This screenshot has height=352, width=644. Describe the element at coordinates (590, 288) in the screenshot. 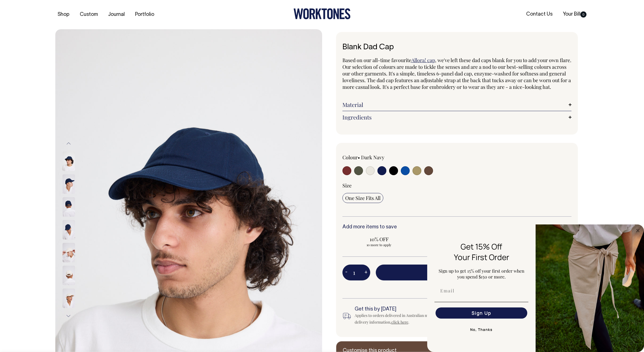

I see `img: 5e34ad8f-4f05-4173-92a8-ea475ee49ac9.jpeg` at that location.